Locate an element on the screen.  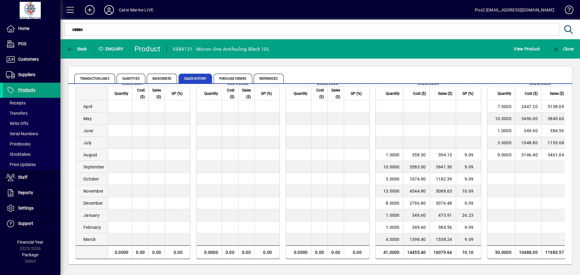
span: 13.0000 is located at coordinates (391, 191).